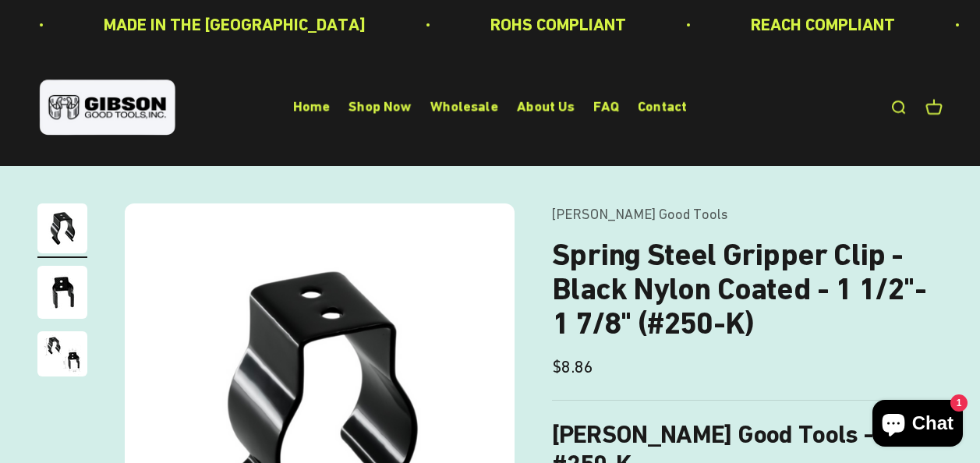 This screenshot has width=980, height=463. Describe the element at coordinates (63, 230) in the screenshot. I see `button: Go to item 1` at that location.